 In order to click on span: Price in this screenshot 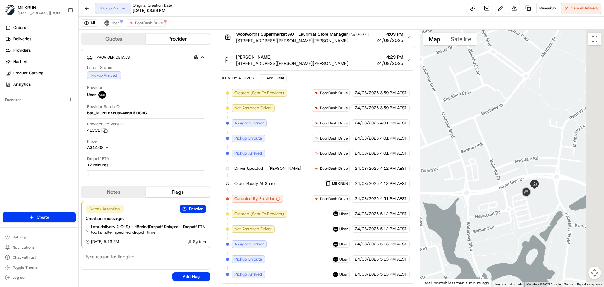, I will do `click(92, 141)`.